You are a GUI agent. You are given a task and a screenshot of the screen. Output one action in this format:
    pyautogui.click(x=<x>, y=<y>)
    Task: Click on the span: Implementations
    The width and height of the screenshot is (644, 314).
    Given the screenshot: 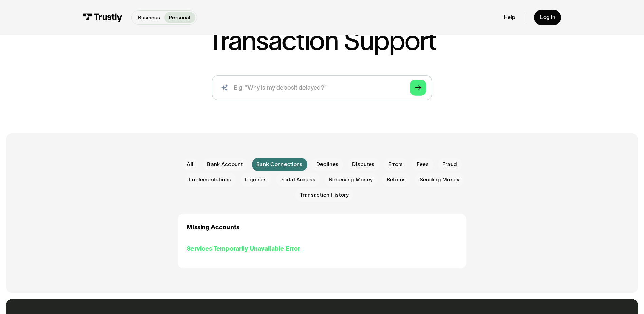 What is the action you would take?
    pyautogui.click(x=210, y=179)
    